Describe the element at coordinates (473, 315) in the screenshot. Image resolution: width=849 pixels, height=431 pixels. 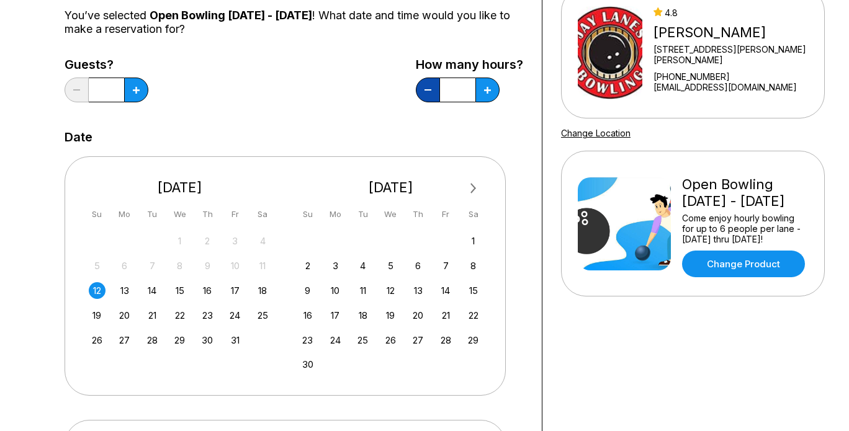
I see `div: Choose Saturday, November 22nd, 2025` at that location.